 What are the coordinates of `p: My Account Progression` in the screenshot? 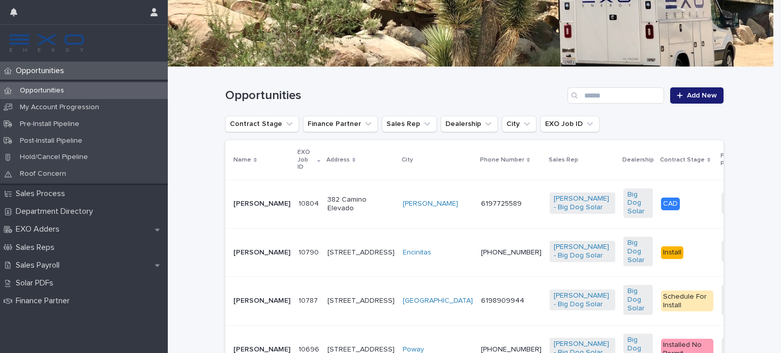 It's located at (59, 107).